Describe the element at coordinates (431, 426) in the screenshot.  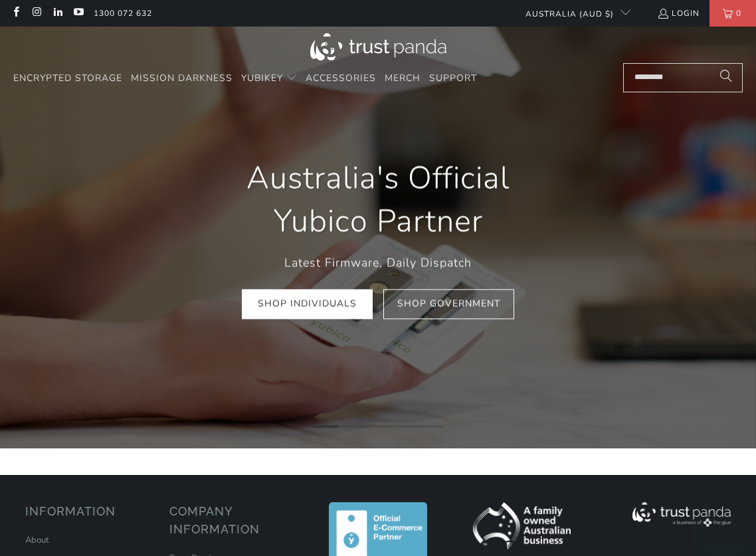
I see `li: Page dot 5` at that location.